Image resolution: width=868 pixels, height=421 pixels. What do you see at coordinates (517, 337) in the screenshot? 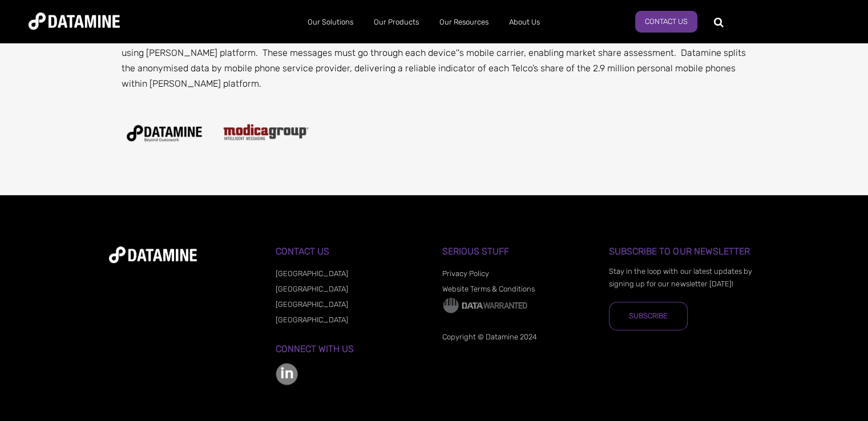
I see `p: Copyright © Datamine 2024` at bounding box center [517, 337].